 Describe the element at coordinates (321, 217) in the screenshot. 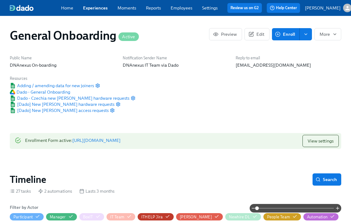

I see `button: Automation` at that location.